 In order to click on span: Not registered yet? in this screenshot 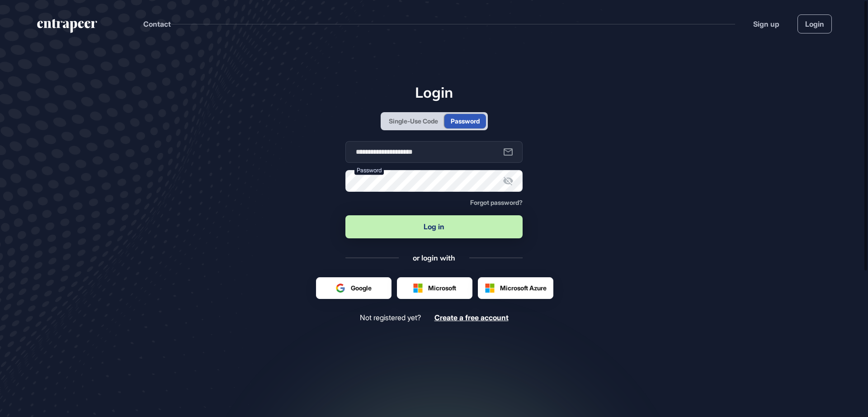, I will do `click(390, 317)`.